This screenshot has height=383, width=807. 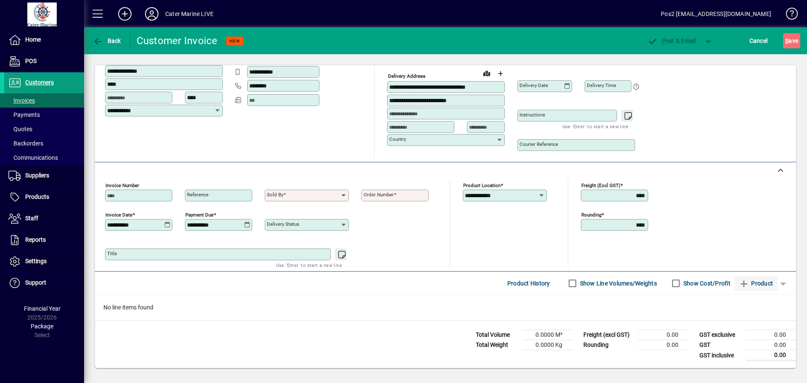 What do you see at coordinates (539, 144) in the screenshot?
I see `mat-label: Courier Reference` at bounding box center [539, 144].